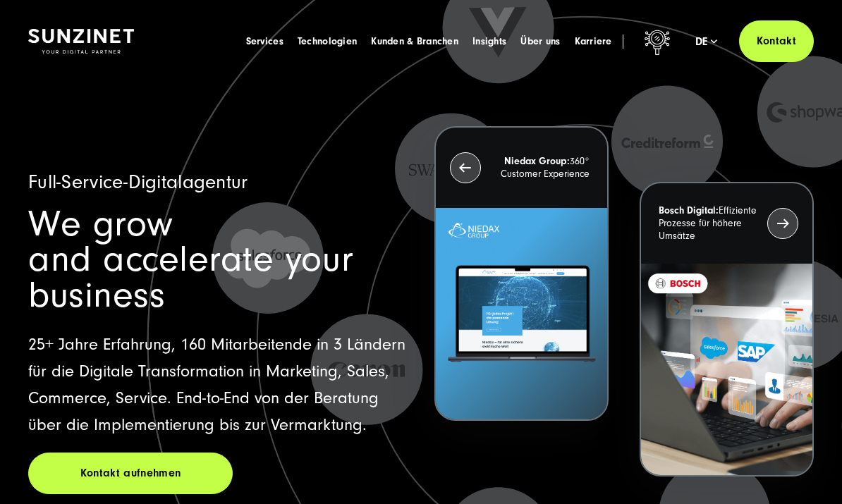 Image resolution: width=842 pixels, height=504 pixels. I want to click on span: Karriere, so click(593, 42).